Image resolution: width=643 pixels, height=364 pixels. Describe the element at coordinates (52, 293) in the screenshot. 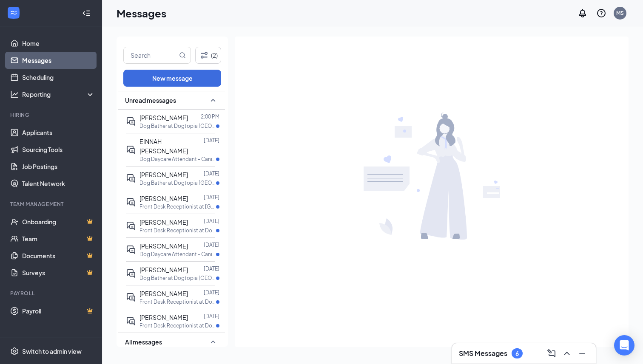

I see `div: Payroll` at that location.